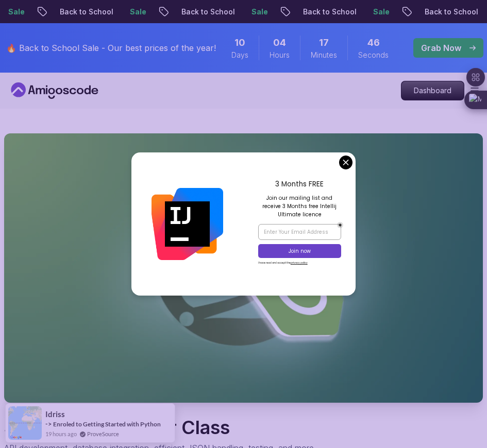 Image resolution: width=487 pixels, height=448 pixels. I want to click on span: 4 Hours, so click(279, 42).